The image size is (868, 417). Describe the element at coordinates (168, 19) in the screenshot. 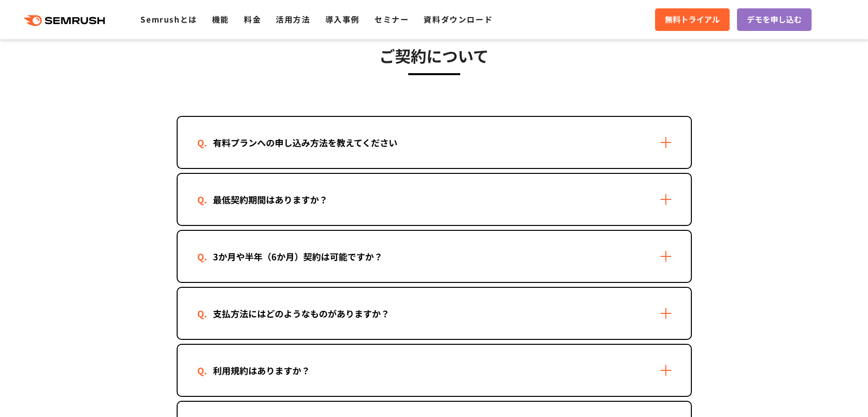

I see `a: Semrushとは` at that location.